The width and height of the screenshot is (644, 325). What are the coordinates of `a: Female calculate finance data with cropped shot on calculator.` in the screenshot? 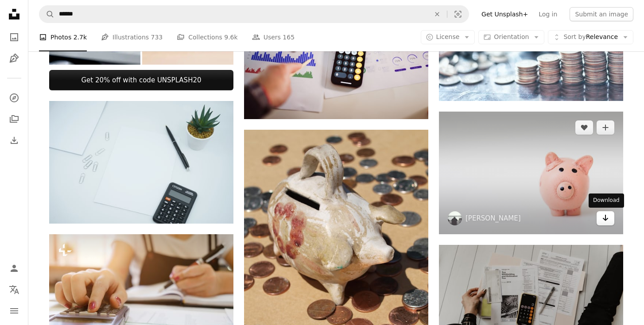 It's located at (141, 295).